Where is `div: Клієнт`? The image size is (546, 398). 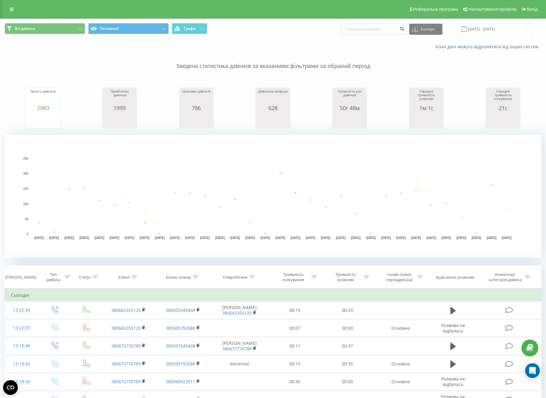 div: Клієнт is located at coordinates (124, 277).